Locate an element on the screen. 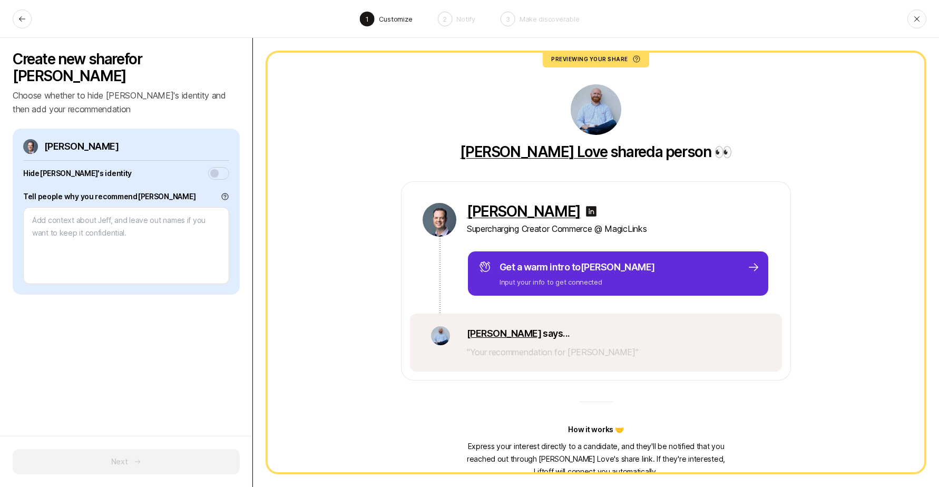  p: Express your interest directly to a candidate, and they'll be notified that you reached out throu... is located at coordinates (596, 459).